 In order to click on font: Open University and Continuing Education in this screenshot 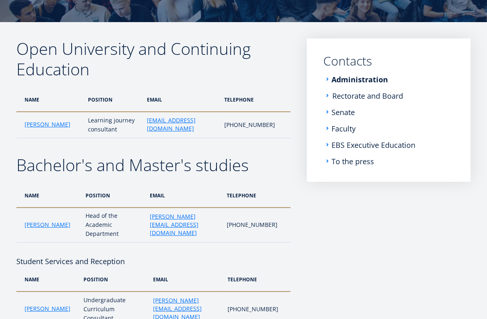, I will do `click(134, 59)`.